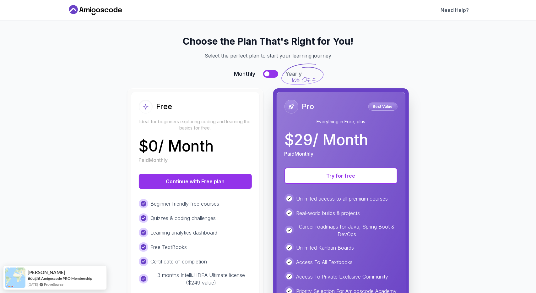 Image resolution: width=536 pixels, height=293 pixels. What do you see at coordinates (326, 140) in the screenshot?
I see `p: $ 29 / Month` at bounding box center [326, 140].